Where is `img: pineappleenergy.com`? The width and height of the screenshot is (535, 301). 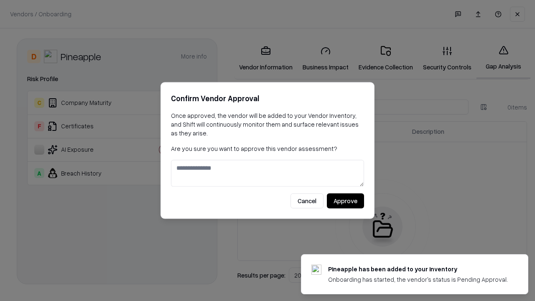 img: pineappleenergy.com is located at coordinates (316, 270).